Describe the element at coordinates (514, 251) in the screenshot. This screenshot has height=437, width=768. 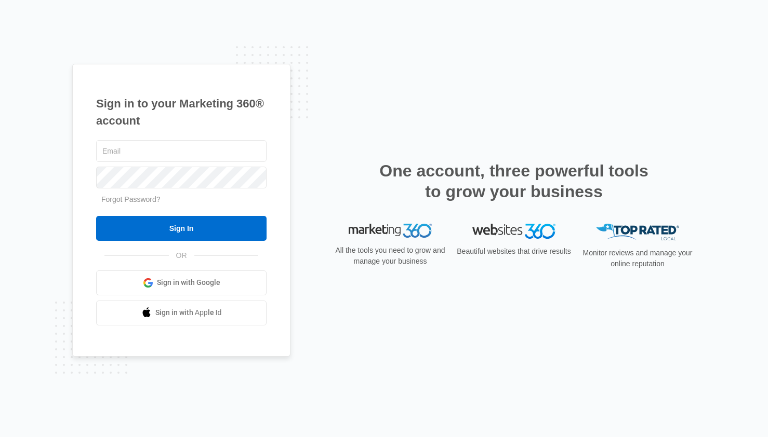
I see `p: Beautiful websites that drive results` at that location.